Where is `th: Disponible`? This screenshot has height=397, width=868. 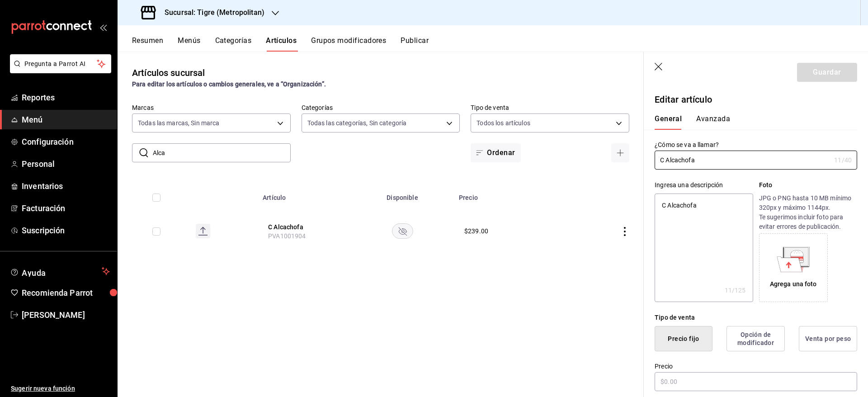
th: Disponible is located at coordinates (402, 195).